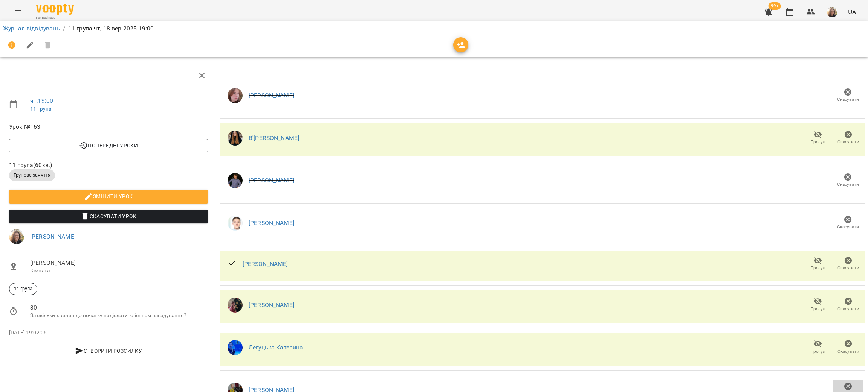 The height and width of the screenshot is (392, 868). What do you see at coordinates (235, 305) in the screenshot?
I see `img: fd9a370573ceddf5fab61a4825464858.jpg` at bounding box center [235, 305].